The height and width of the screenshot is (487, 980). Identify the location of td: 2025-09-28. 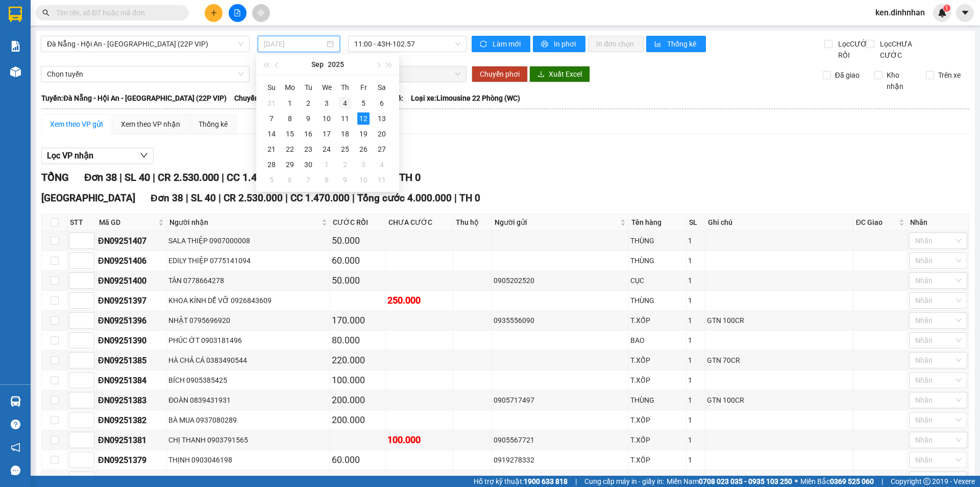
(271, 164).